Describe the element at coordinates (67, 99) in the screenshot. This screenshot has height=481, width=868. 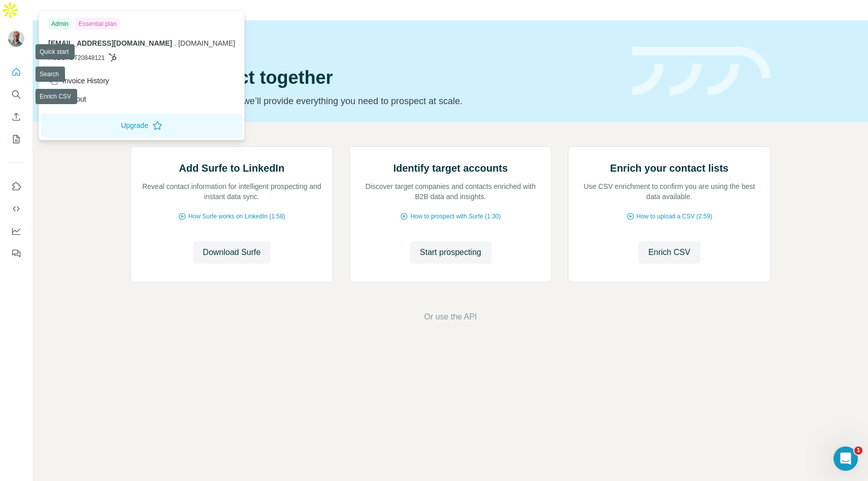
I see `div: Log out` at that location.